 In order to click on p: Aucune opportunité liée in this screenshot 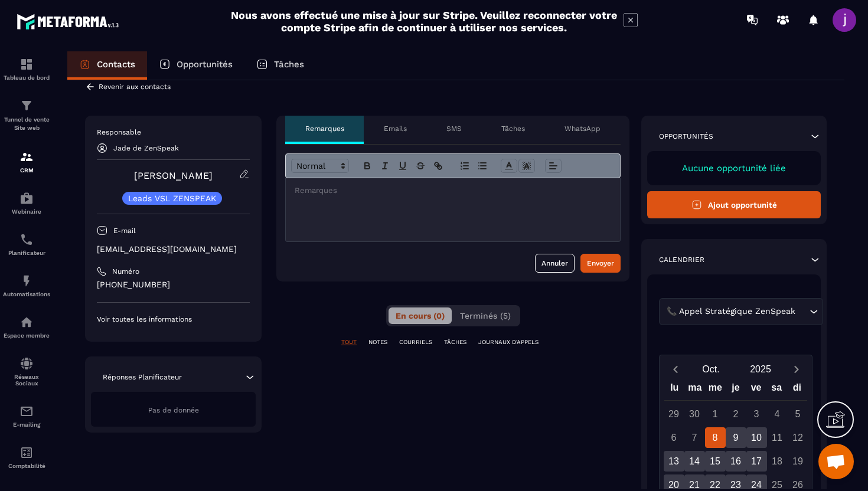, I will do `click(734, 168)`.